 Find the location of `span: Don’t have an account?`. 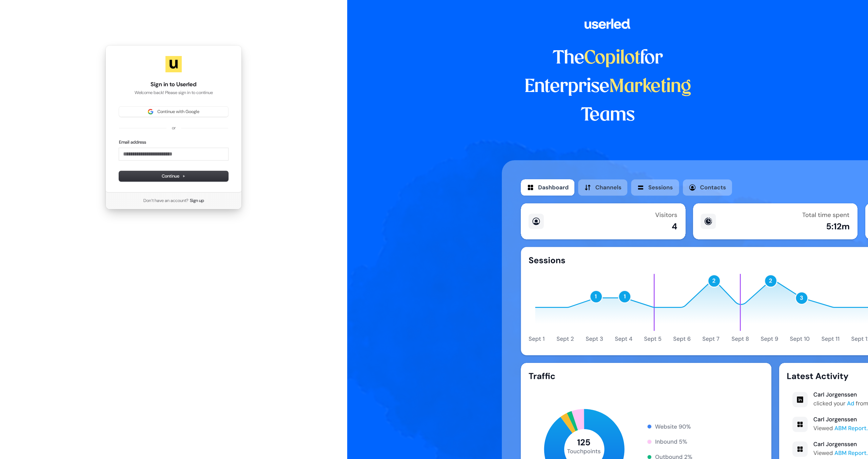

span: Don’t have an account? is located at coordinates (166, 201).